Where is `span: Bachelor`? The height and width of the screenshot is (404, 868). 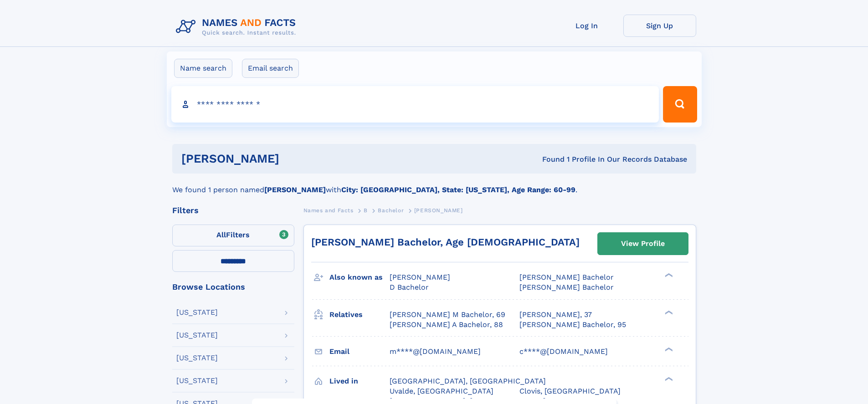 span: Bachelor is located at coordinates (390, 210).